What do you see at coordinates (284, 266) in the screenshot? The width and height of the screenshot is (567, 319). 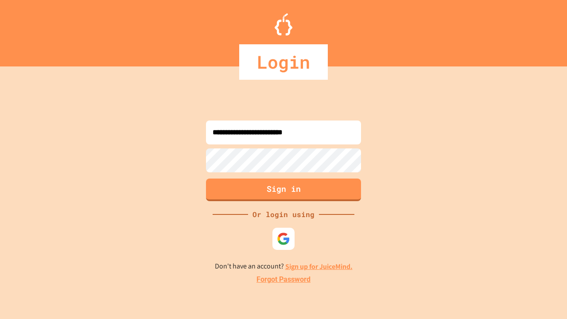 I see `p: Don't have an account?` at bounding box center [284, 266].